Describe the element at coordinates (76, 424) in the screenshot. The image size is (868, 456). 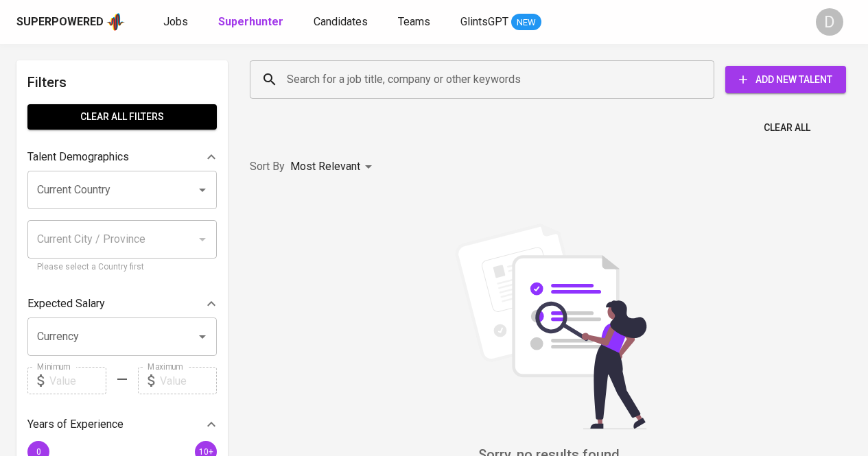
I see `p: Years of Experience` at that location.